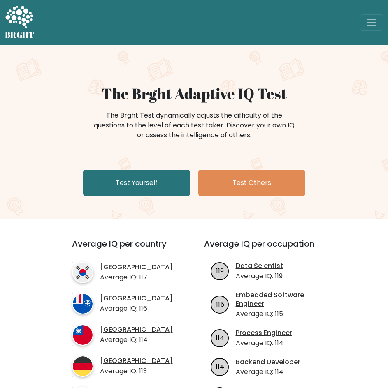 This screenshot has width=388, height=388. I want to click on div: The Brght Test dynamically adjusts the difficulty of the questions to the level of each test take..., so click(194, 125).